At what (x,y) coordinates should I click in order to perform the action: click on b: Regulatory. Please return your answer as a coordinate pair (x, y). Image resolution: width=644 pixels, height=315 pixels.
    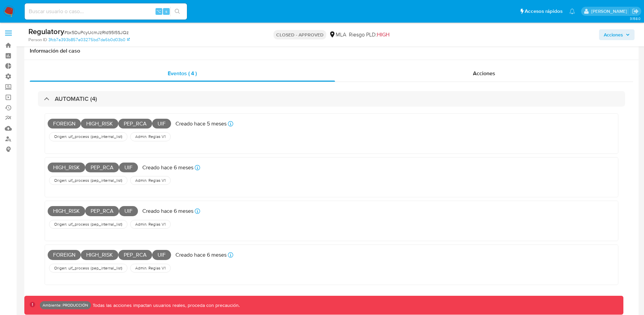
    Looking at the image, I should click on (46, 32).